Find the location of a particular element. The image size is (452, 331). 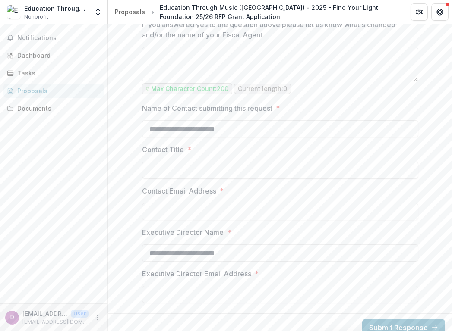

p: Executive Director Email Address is located at coordinates (196, 274).